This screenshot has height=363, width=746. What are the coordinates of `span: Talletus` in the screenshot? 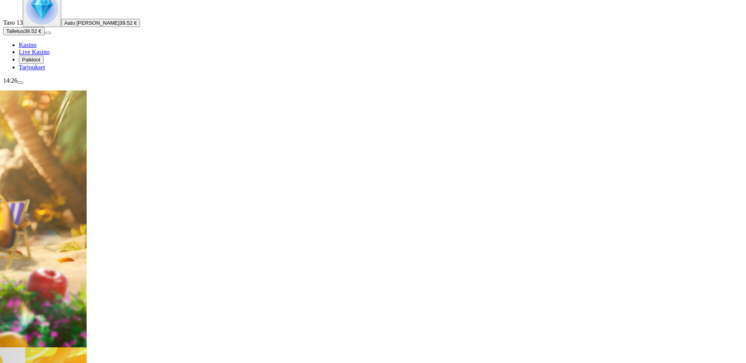 It's located at (15, 31).